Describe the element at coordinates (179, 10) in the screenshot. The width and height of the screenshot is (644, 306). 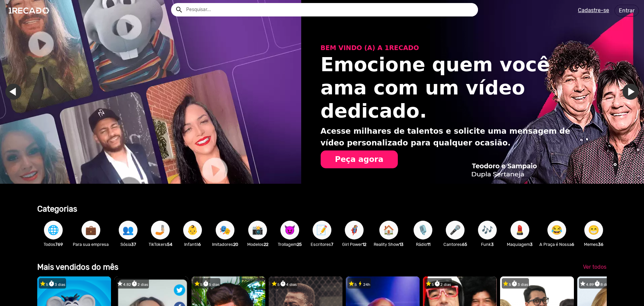
I see `mat-icon: Example home icon` at that location.